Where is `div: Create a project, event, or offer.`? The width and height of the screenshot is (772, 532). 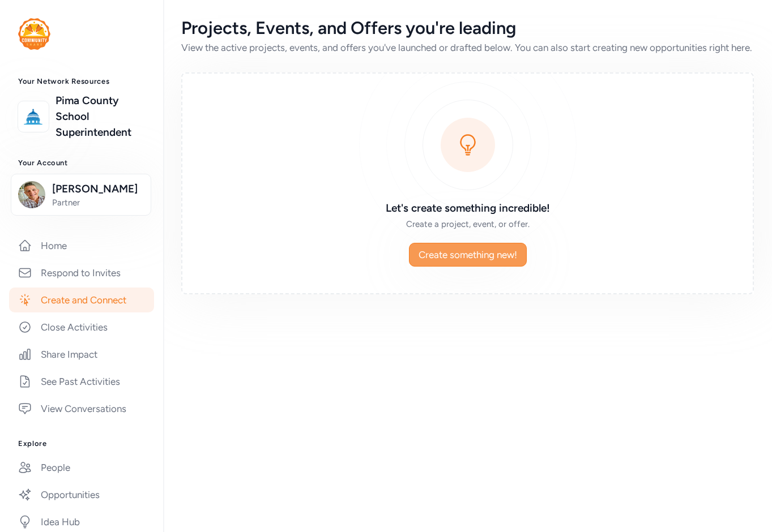 div: Create a project, event, or offer. is located at coordinates (468, 224).